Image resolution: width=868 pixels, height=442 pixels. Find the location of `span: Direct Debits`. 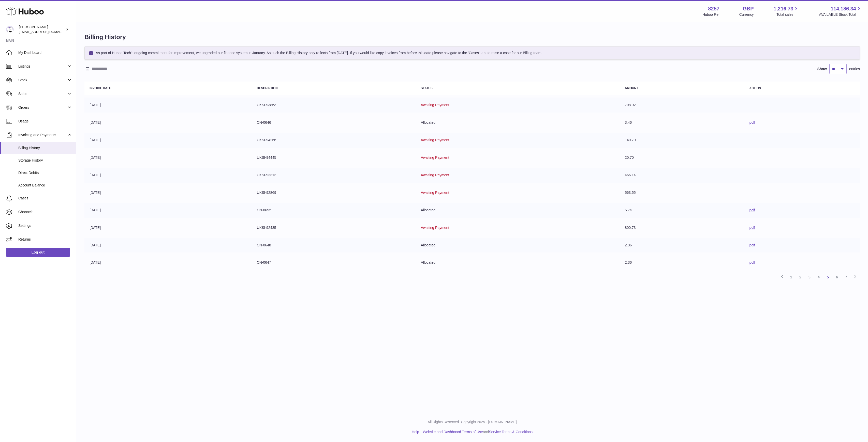

span: Direct Debits is located at coordinates (46, 173).